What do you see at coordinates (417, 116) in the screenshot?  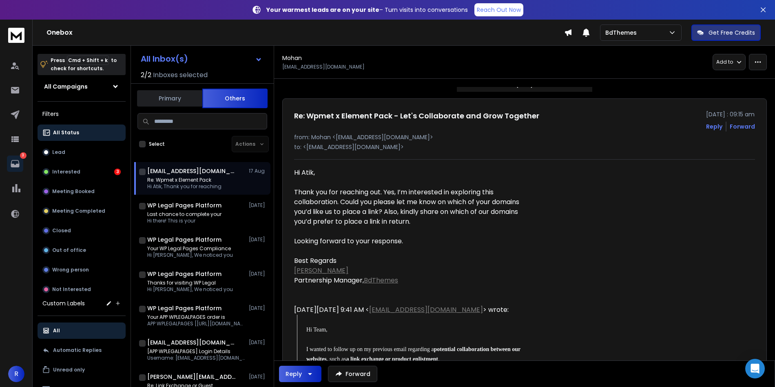 I see `h1: Re: Wpmet x Element Pack - Let's Collaborate and Grow Together` at bounding box center [417, 116].